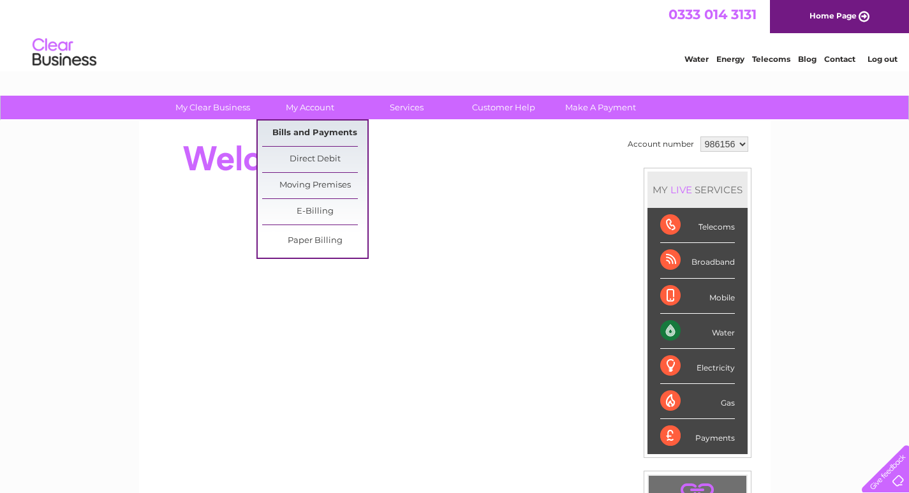 The image size is (909, 493). I want to click on a: Energy, so click(730, 59).